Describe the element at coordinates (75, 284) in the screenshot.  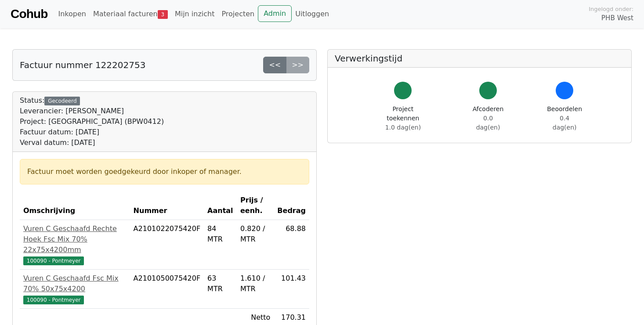
I see `div: Vuren C Geschaafd Fsc Mix 70% 50x75x4200` at that location.